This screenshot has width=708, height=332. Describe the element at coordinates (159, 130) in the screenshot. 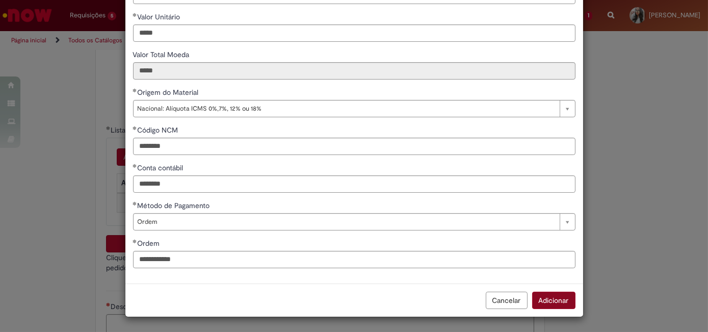

I see `span: Código NCM` at that location.